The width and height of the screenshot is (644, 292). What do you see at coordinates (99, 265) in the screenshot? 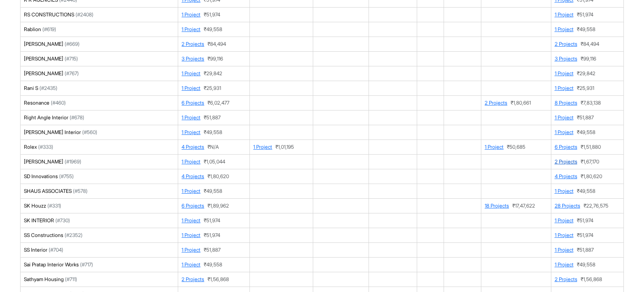
I see `td: Sai pratap interior works` at bounding box center [99, 265].